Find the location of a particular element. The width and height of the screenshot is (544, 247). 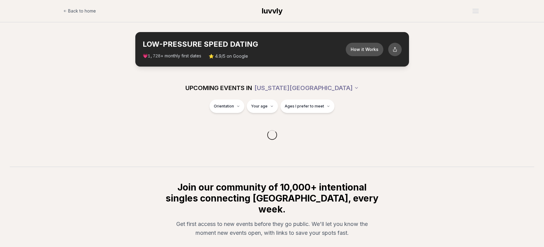

h2: LOW-PRESSURE SPEED DATING is located at coordinates (244, 44).